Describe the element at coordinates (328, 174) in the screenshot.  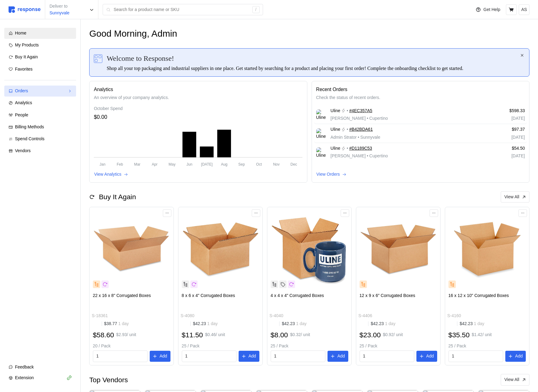
I see `p: View Orders` at that location.